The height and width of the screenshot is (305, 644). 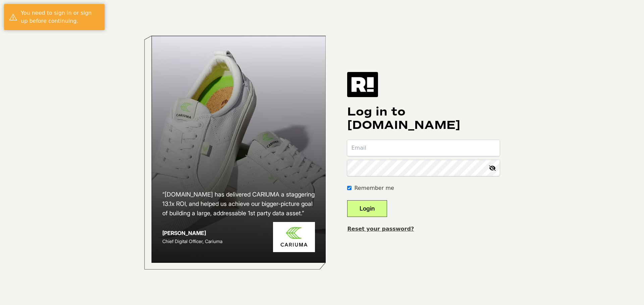 I want to click on input: Email, so click(x=423, y=148).